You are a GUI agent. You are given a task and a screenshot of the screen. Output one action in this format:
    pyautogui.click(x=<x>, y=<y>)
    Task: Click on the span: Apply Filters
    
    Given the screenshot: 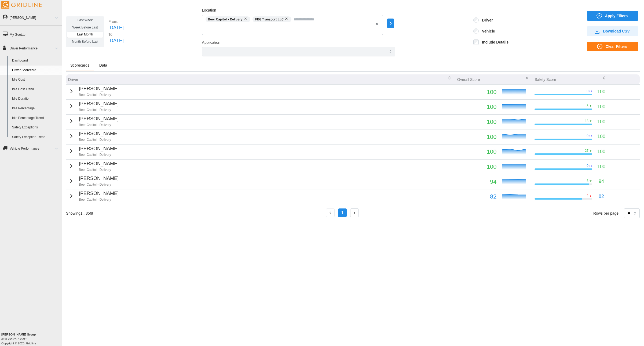 What is the action you would take?
    pyautogui.click(x=616, y=16)
    